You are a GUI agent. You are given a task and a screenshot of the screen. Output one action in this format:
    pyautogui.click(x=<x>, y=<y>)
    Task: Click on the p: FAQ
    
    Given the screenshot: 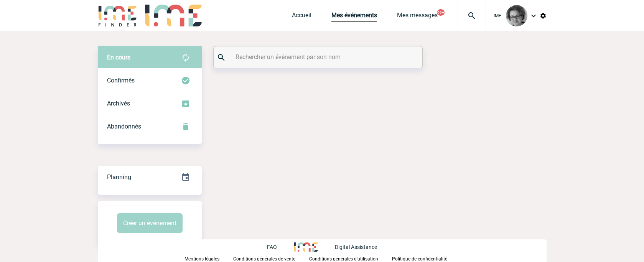 What is the action you would take?
    pyautogui.click(x=272, y=247)
    